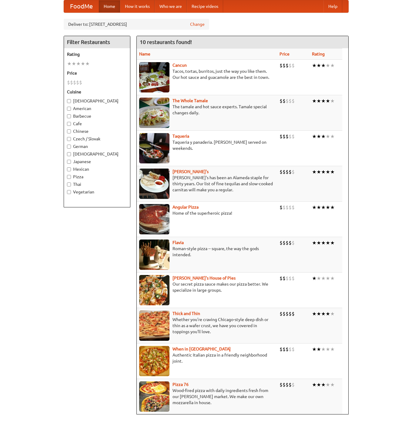  Describe the element at coordinates (69, 169) in the screenshot. I see `input: Mexican` at that location.